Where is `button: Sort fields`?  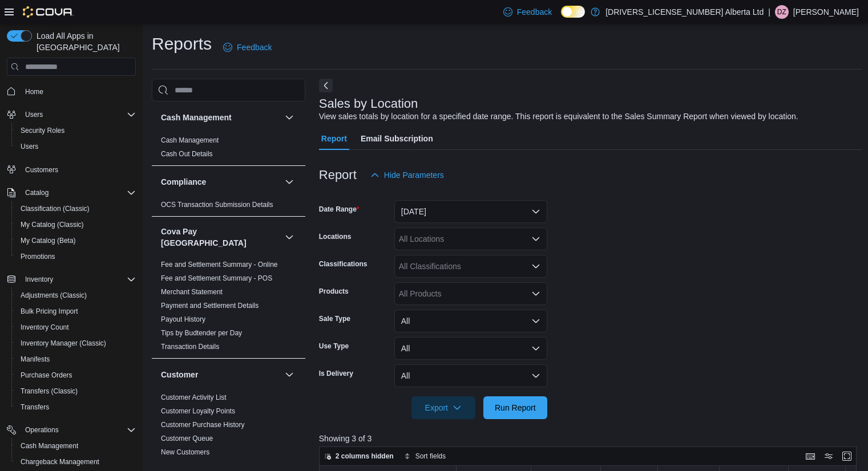 button: Sort fields is located at coordinates (425, 457).